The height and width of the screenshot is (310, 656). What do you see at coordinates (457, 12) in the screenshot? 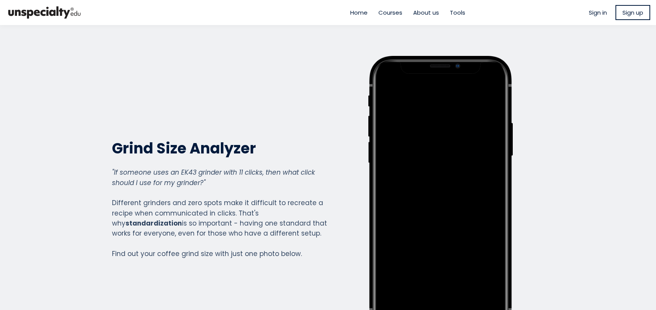
I see `span: Tools` at bounding box center [457, 12].